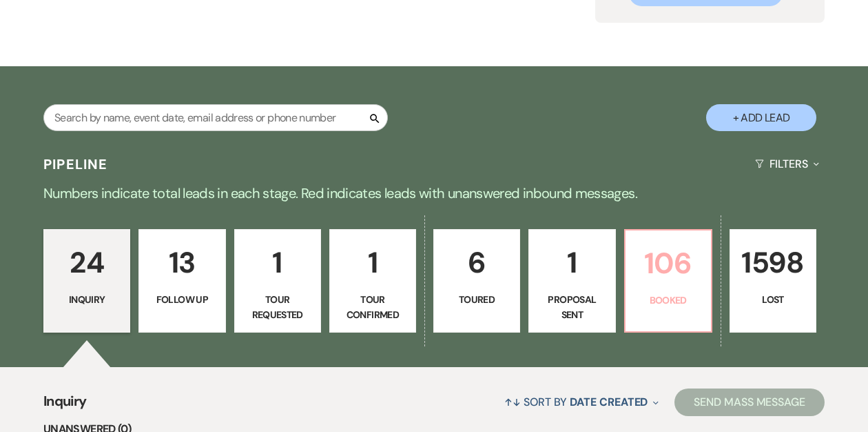 The width and height of the screenshot is (868, 432). What do you see at coordinates (87, 262) in the screenshot?
I see `p: 24` at bounding box center [87, 262].